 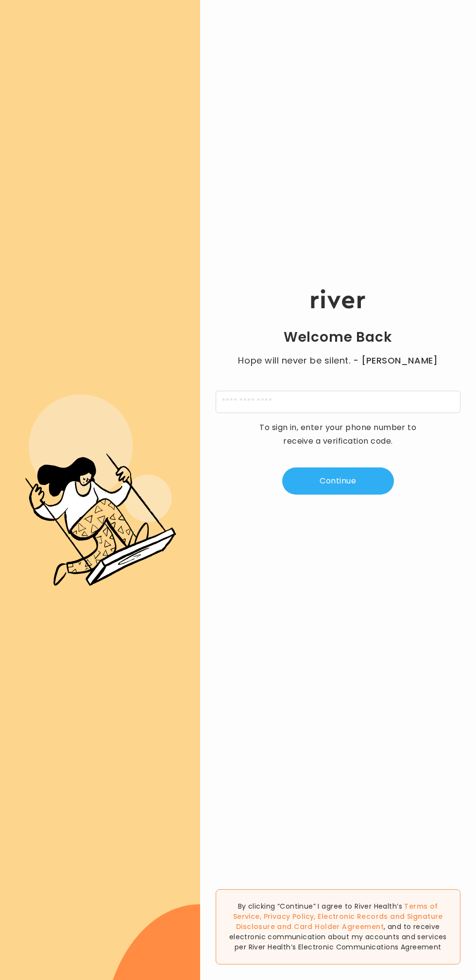 I want to click on span: , and to receive electronic communication about my accounts and services per River Health’s Elect..., so click(x=338, y=937).